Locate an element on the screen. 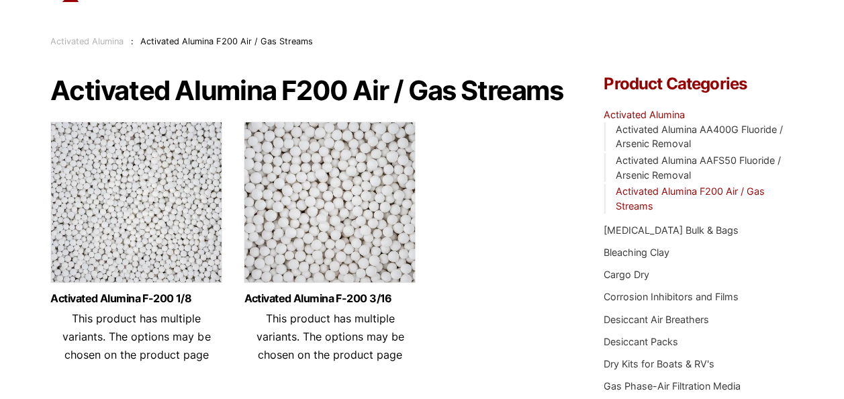 The image size is (844, 399). a: Gas Phase-Air Filtration Media is located at coordinates (672, 386).